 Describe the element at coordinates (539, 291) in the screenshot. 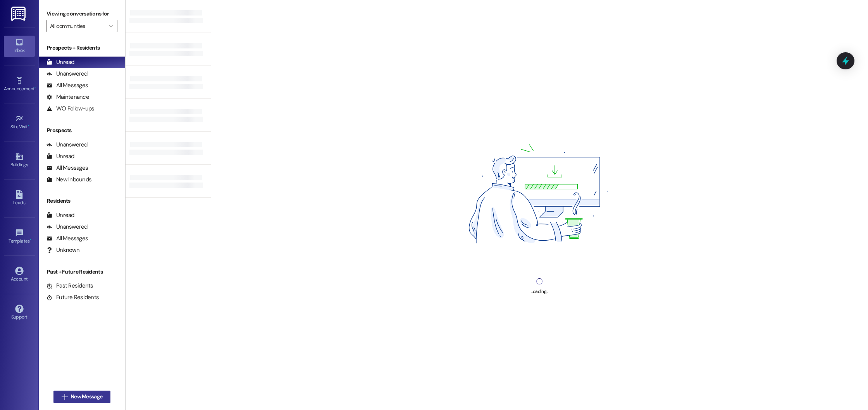

I see `div: Loading...` at that location.